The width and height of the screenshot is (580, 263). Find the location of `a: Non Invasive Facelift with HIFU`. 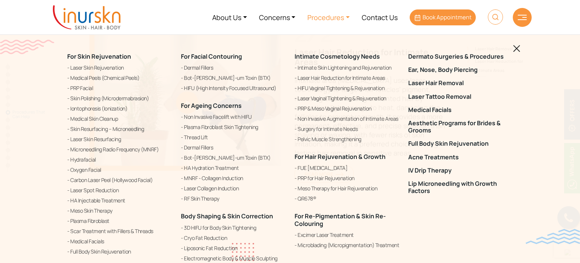

a: Non Invasive Facelift with HIFU is located at coordinates (233, 117).